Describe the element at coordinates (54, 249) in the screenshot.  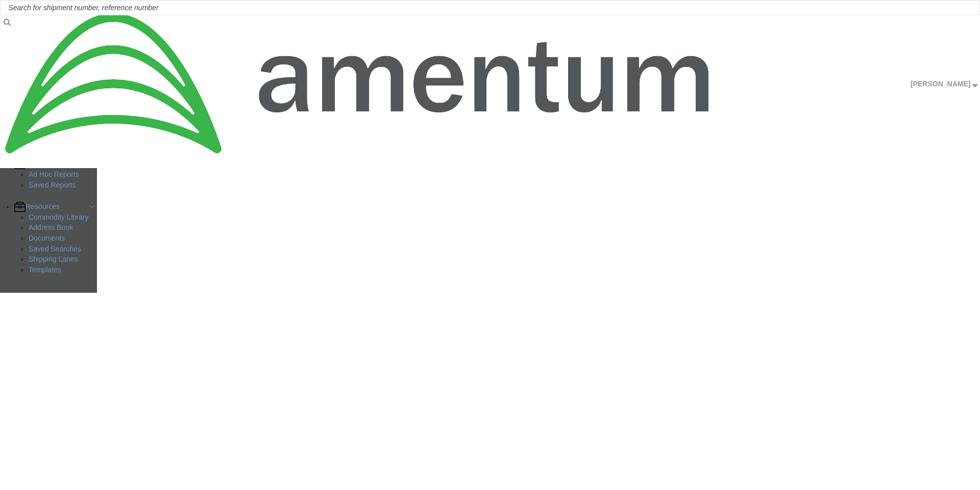
I see `span: Saved Searches` at that location.